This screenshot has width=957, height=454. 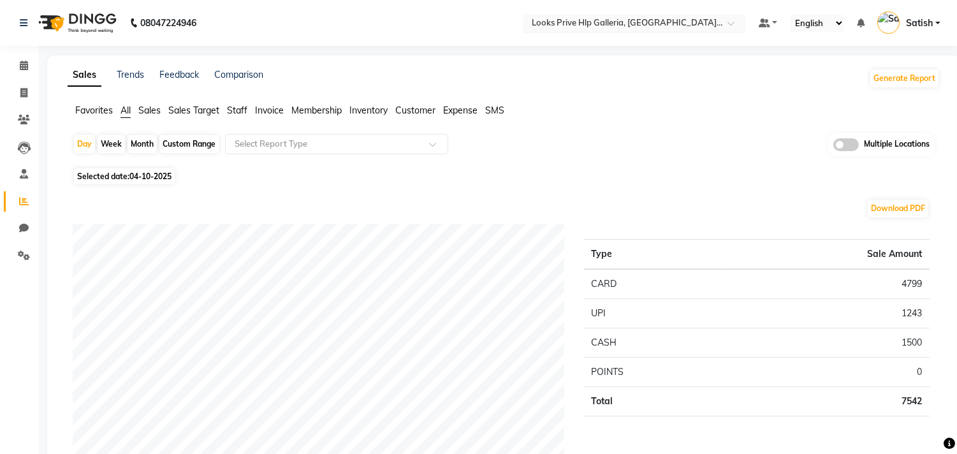 What do you see at coordinates (126, 110) in the screenshot?
I see `span: All` at bounding box center [126, 110].